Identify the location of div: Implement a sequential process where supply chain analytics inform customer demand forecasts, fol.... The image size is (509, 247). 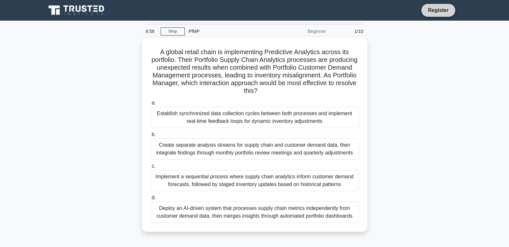
(255, 180).